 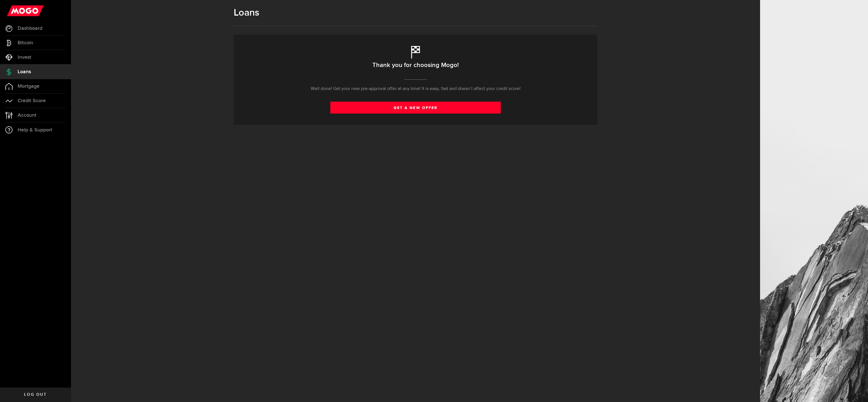 I want to click on span: Help & Support, so click(x=35, y=130).